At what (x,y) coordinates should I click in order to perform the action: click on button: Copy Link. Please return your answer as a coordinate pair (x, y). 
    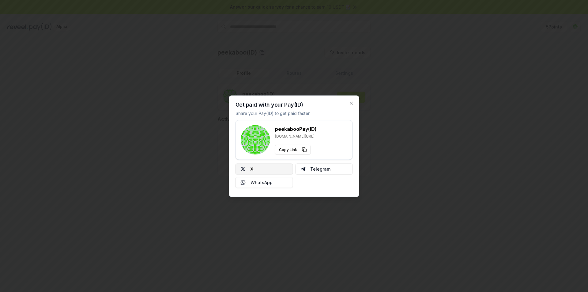
    Looking at the image, I should click on (293, 150).